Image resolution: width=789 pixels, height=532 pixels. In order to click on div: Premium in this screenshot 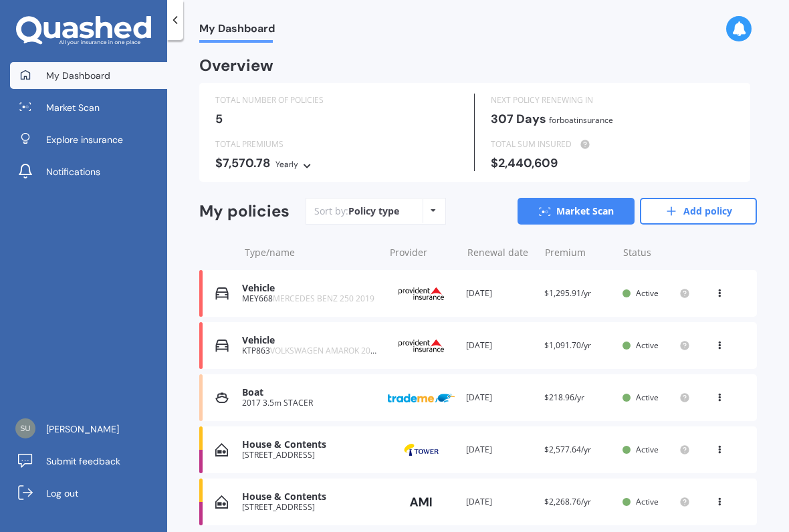, I will do `click(578, 253)`.